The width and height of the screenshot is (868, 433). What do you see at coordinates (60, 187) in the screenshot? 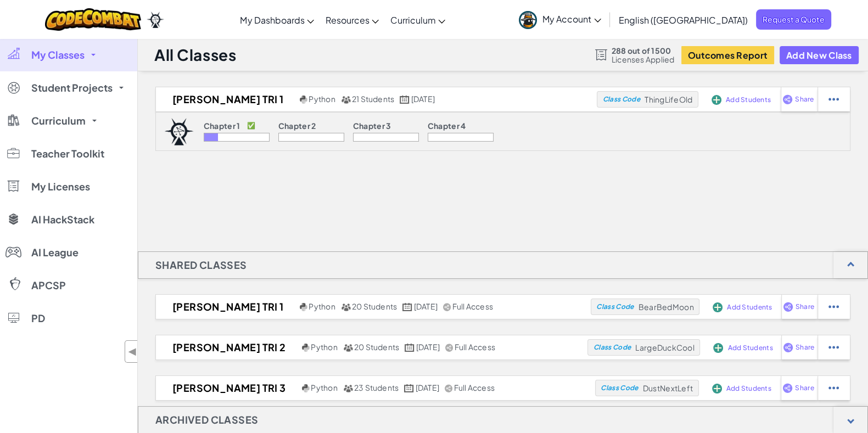
I see `span: My Licenses` at bounding box center [60, 187].